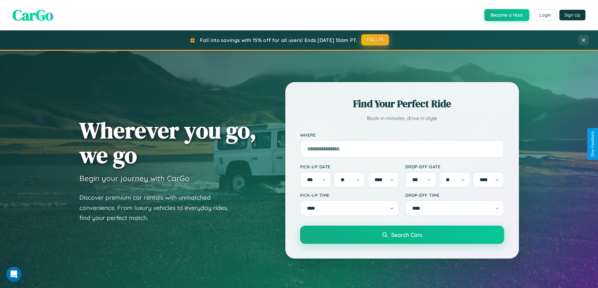 The image size is (598, 288). What do you see at coordinates (134, 179) in the screenshot?
I see `h3: Begin your journey with CarGo` at bounding box center [134, 179].